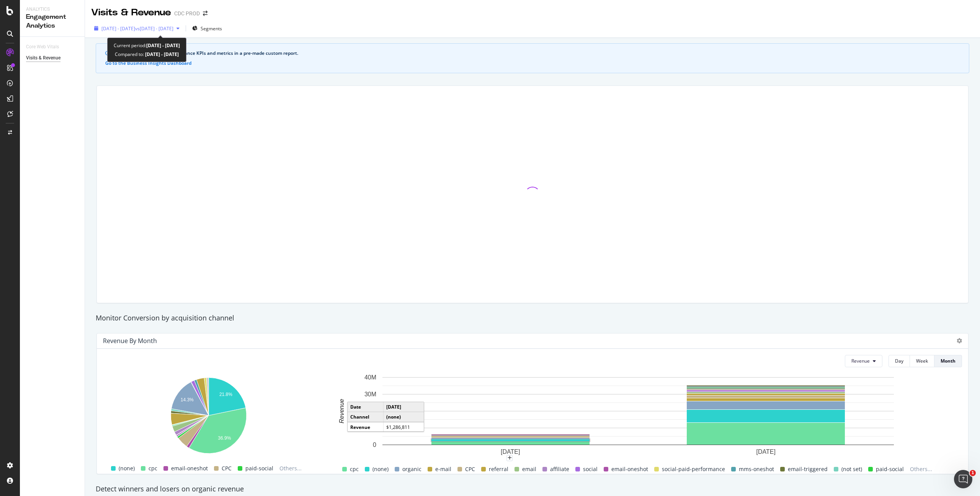 This screenshot has height=496, width=980. I want to click on button: Week, so click(922, 360).